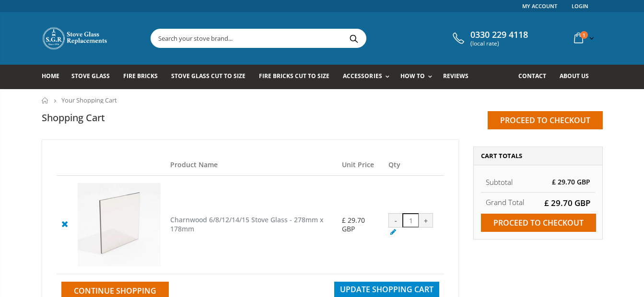 This screenshot has width=644, height=297. I want to click on span: Subtotal, so click(499, 182).